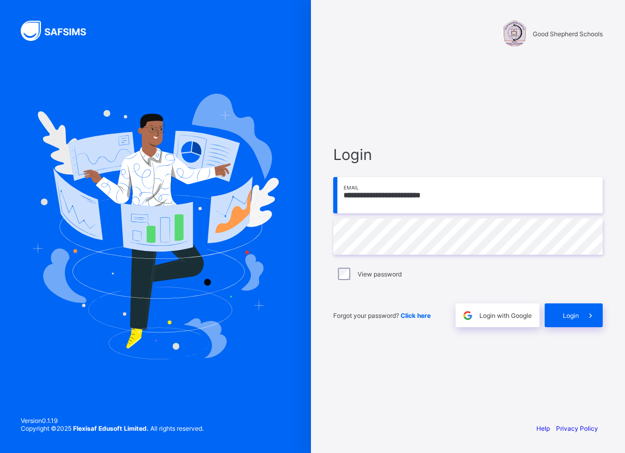 This screenshot has width=625, height=453. Describe the element at coordinates (379, 274) in the screenshot. I see `label: View password` at that location.